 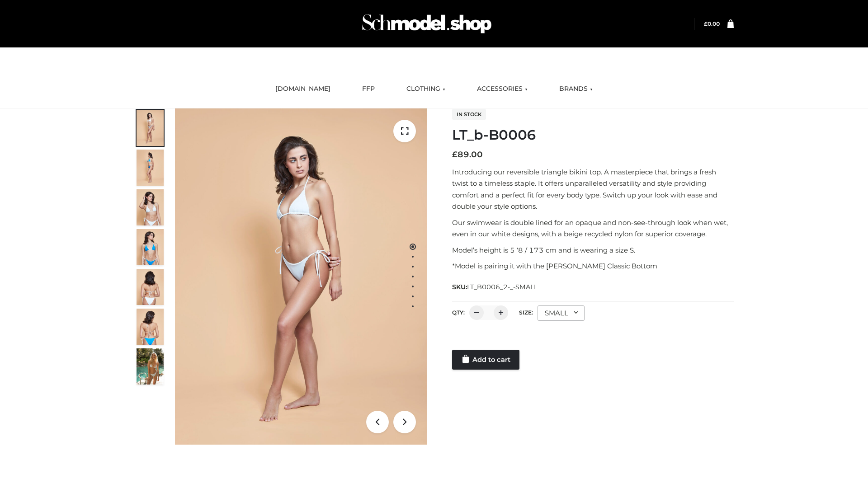 I want to click on a: FFP, so click(x=368, y=89).